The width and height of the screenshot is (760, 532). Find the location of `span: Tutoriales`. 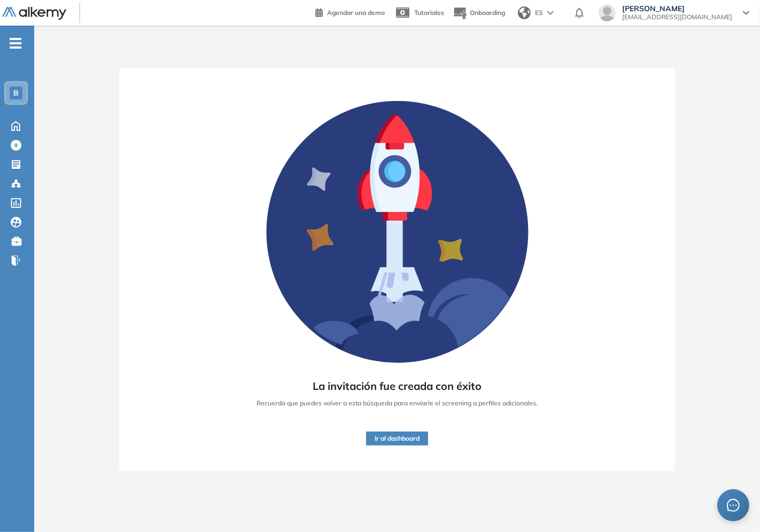

span: Tutoriales is located at coordinates (429, 13).